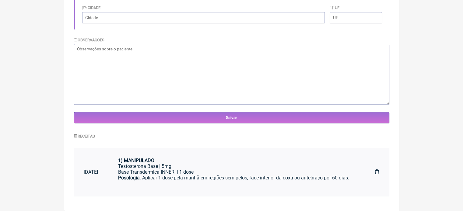 Image resolution: width=463 pixels, height=211 pixels. Describe the element at coordinates (236, 166) in the screenshot. I see `div: Testosterona Base | 5mg` at that location.